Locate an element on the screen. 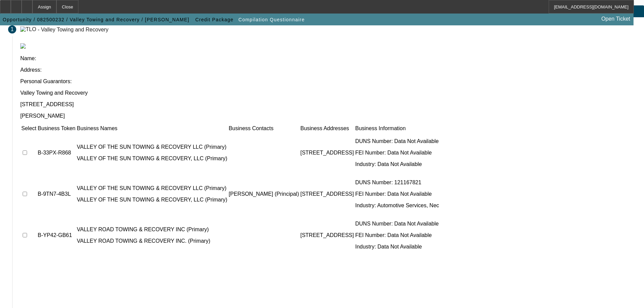 This screenshot has width=644, height=308. img: tlo.png is located at coordinates (23, 46).